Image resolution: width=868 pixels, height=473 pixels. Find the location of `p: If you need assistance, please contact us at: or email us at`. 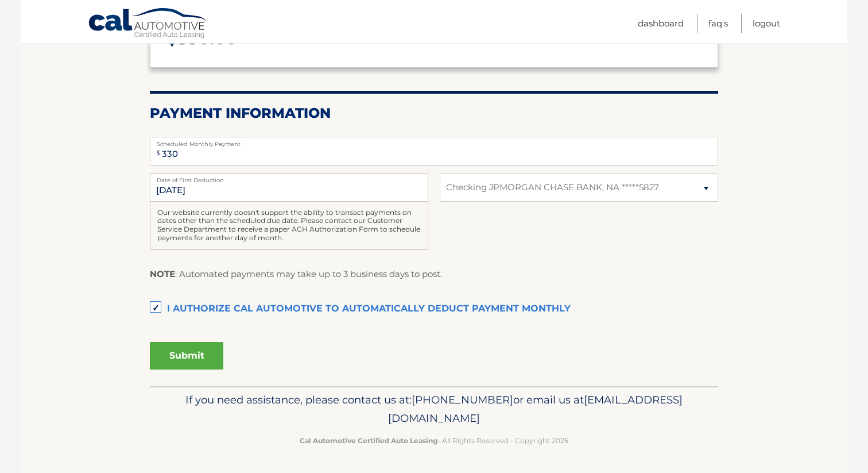

p: If you need assistance, please contact us at: or email us at is located at coordinates (434, 409).